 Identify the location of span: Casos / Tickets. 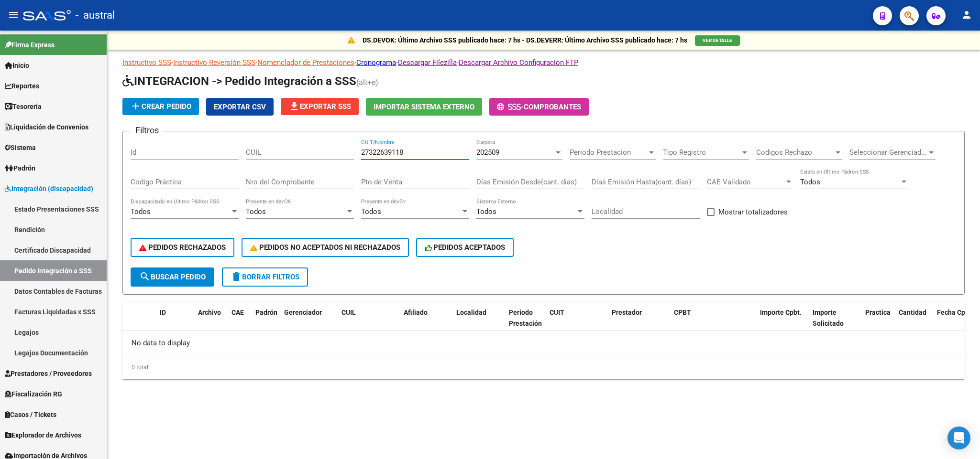
(30, 415).